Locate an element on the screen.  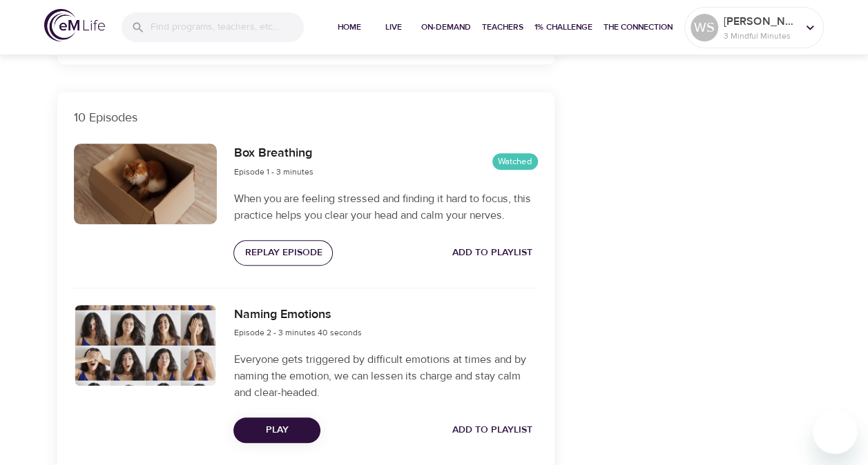
div: WS is located at coordinates (704, 27).